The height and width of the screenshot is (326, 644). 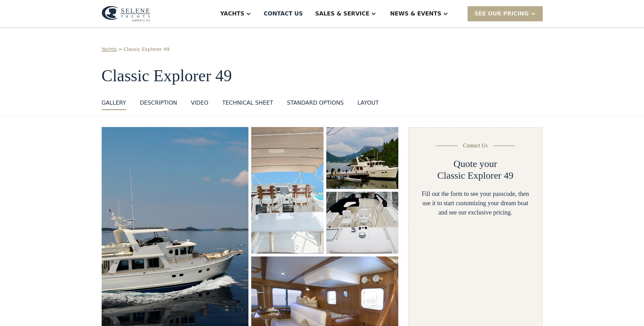 What do you see at coordinates (109, 49) in the screenshot?
I see `a: Yachts` at bounding box center [109, 49].